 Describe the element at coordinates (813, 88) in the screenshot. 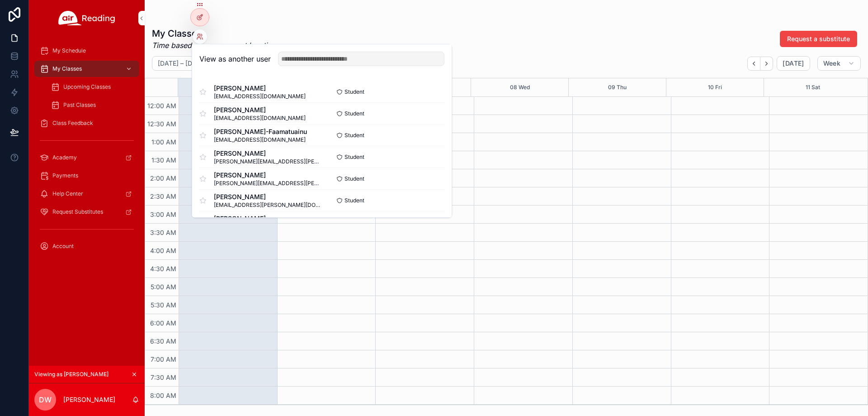

I see `button: 11 Sat` at that location.